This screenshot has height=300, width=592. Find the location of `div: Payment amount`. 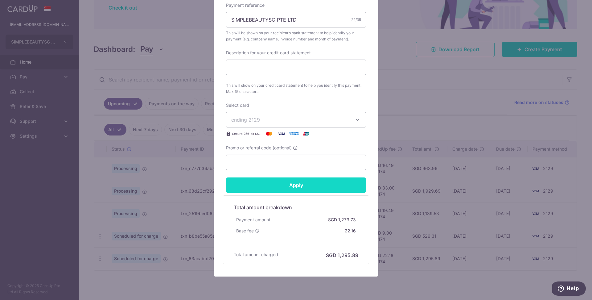

div: Payment amount is located at coordinates (253, 219).